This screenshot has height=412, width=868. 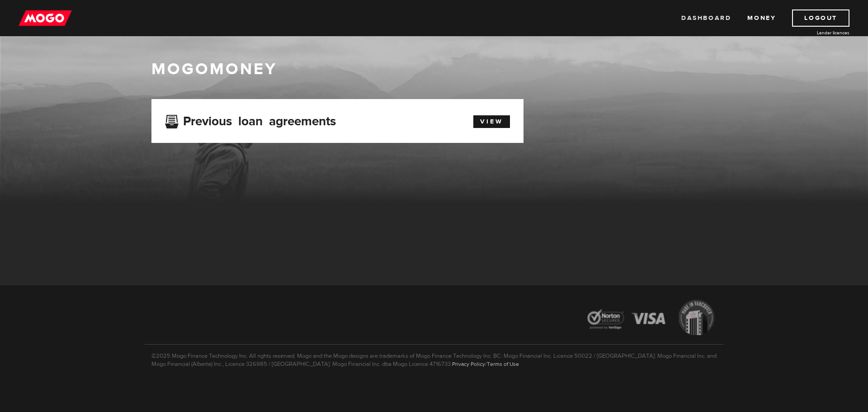 I want to click on a: Terms of Use, so click(x=503, y=364).